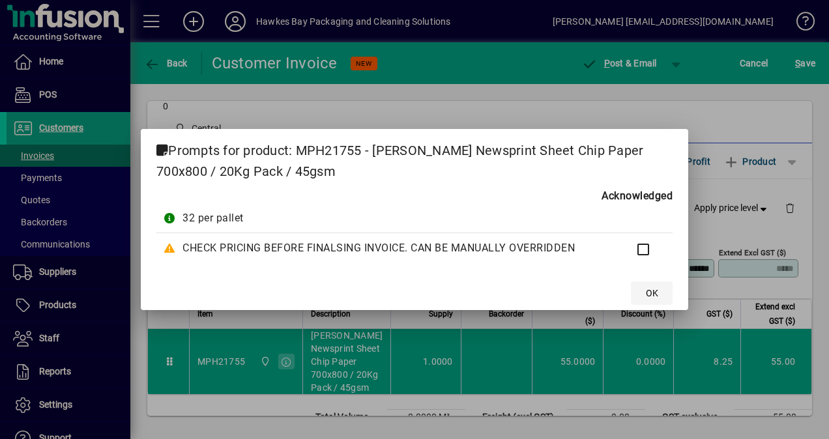 The image size is (829, 439). Describe the element at coordinates (652, 293) in the screenshot. I see `span: OK` at that location.